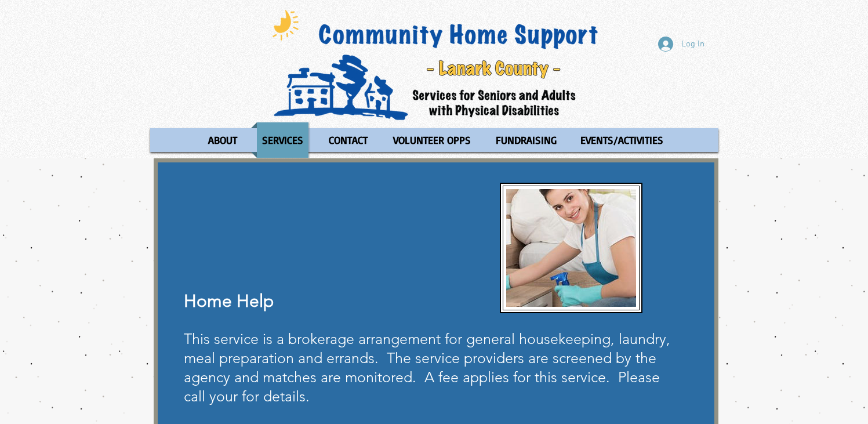  I want to click on a: FUNDRAISING, so click(525, 140).